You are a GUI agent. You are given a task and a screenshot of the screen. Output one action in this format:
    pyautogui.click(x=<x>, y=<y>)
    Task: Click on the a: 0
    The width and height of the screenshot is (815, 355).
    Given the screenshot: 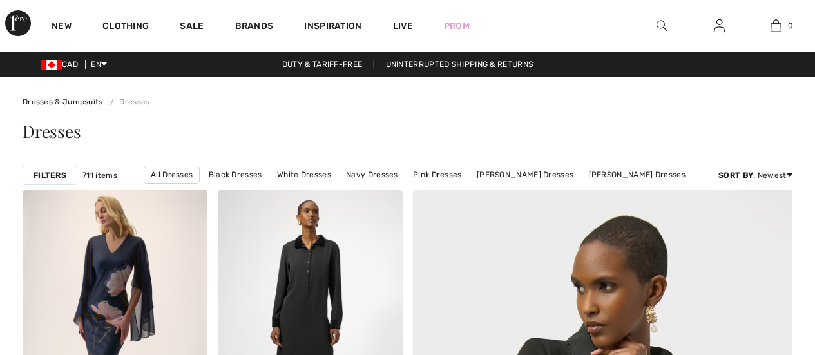 What is the action you would take?
    pyautogui.click(x=775, y=26)
    